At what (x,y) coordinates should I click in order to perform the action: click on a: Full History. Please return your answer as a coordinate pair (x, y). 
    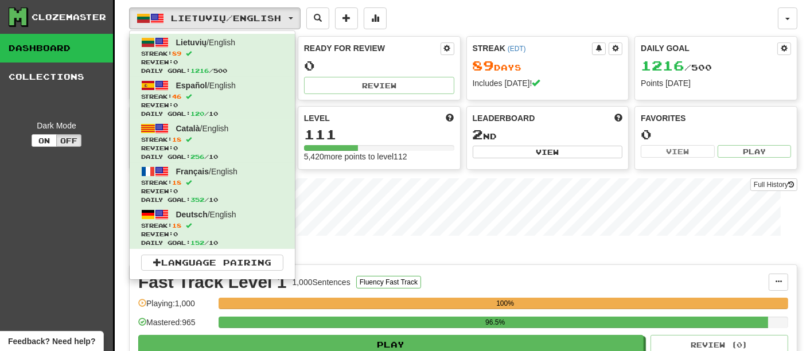
    Looking at the image, I should click on (774, 185).